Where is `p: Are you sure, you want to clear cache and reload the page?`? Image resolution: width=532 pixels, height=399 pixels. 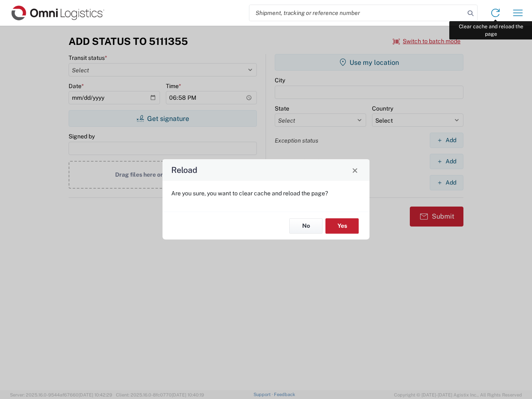
p: Are you sure, you want to clear cache and reload the page? is located at coordinates (266, 193).